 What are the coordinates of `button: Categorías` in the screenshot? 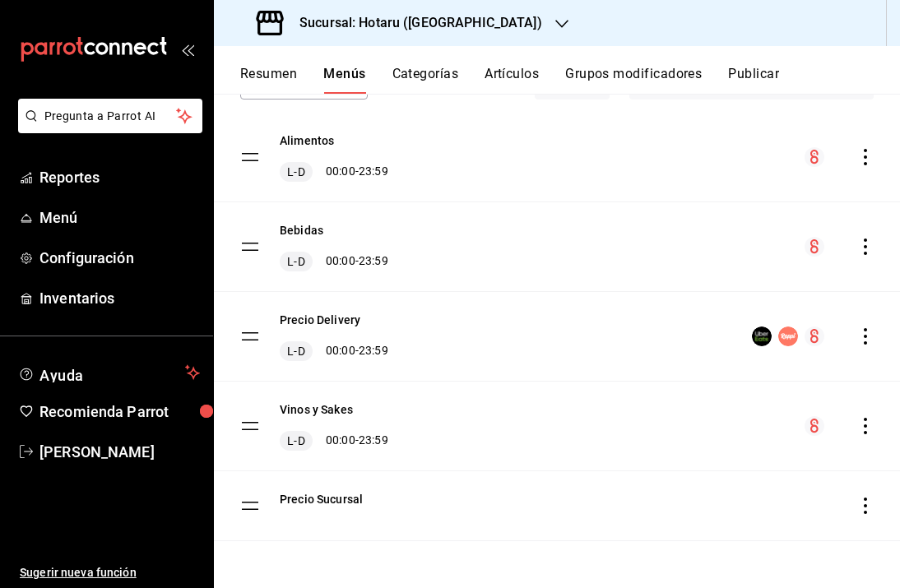 It's located at (425, 80).